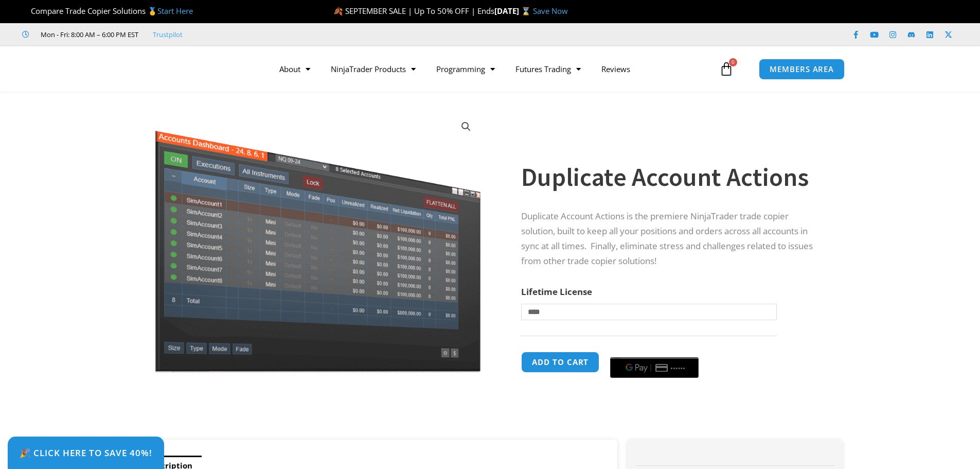  I want to click on a: Start Here, so click(175, 11).